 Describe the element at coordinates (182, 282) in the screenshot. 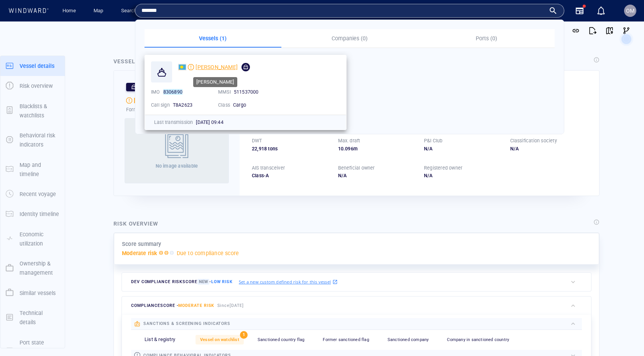

I see `span: Dev Compliance risk score -` at that location.